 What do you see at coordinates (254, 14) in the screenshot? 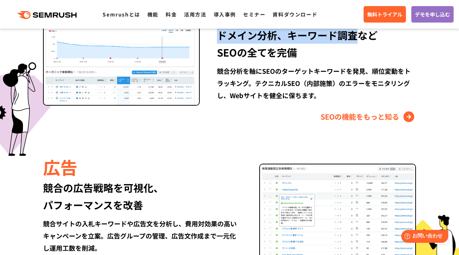
I see `a: セミナー` at bounding box center [254, 14].